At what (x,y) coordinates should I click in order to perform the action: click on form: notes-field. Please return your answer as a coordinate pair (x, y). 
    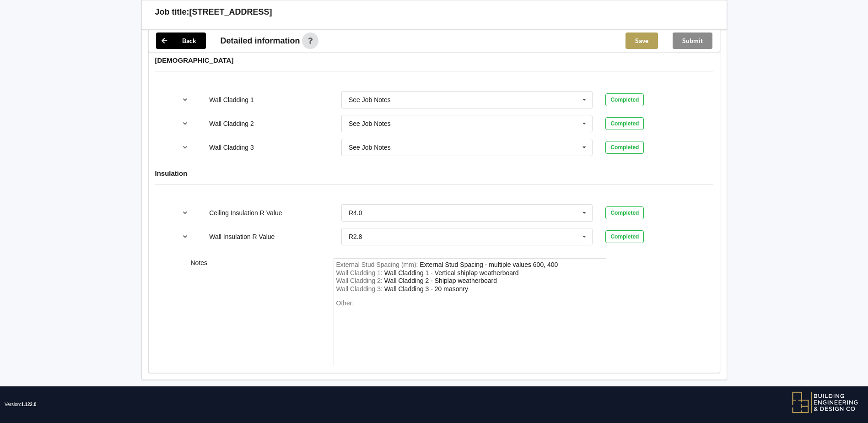
    Looking at the image, I should click on (470, 312).